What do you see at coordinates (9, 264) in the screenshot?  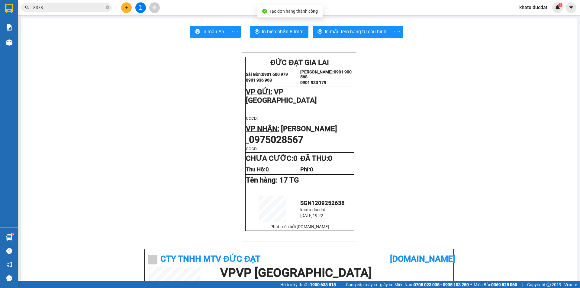 I see `span: notification` at bounding box center [9, 264].